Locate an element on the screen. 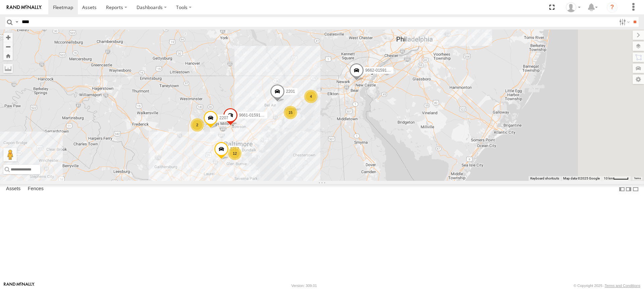 The image size is (644, 289). button: Drag Pegman onto the map to open Street View is located at coordinates (10, 155).